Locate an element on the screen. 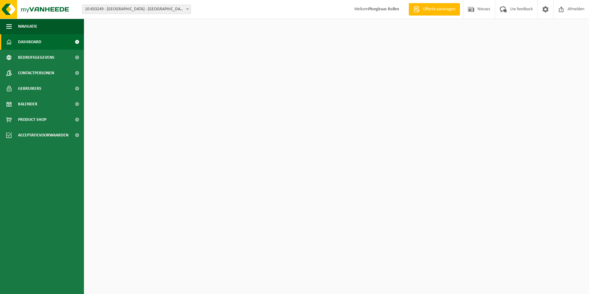 The image size is (589, 294). span: Product Shop is located at coordinates (32, 120).